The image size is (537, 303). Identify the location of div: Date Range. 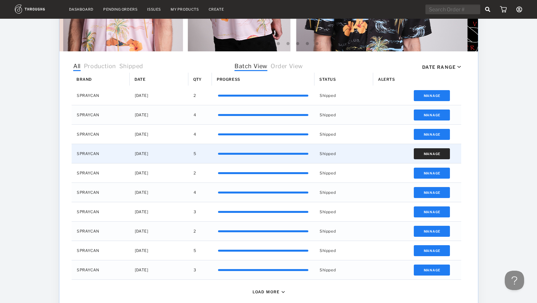
(439, 67).